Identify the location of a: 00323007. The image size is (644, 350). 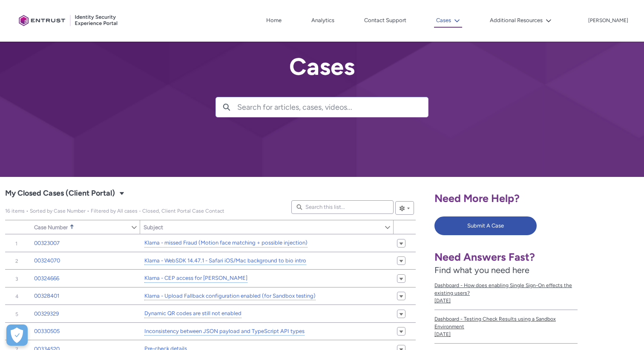
(47, 243).